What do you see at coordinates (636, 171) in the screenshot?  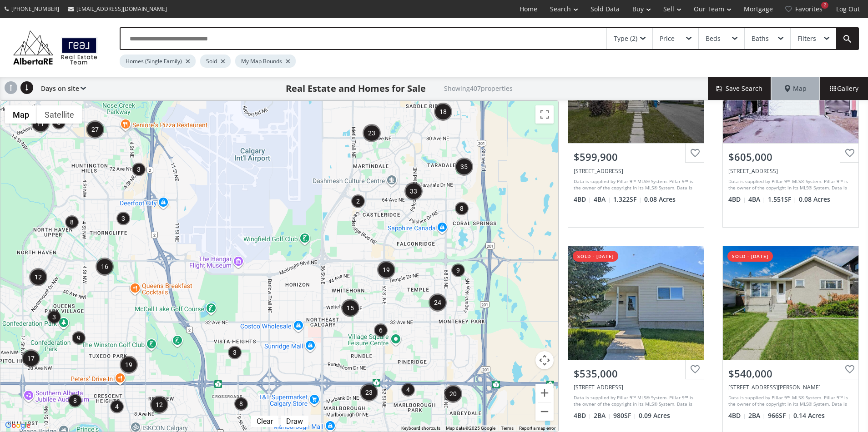 I see `div: 98 Tarington Place NE, Calgary, AB T3J 4X4` at bounding box center [636, 171].